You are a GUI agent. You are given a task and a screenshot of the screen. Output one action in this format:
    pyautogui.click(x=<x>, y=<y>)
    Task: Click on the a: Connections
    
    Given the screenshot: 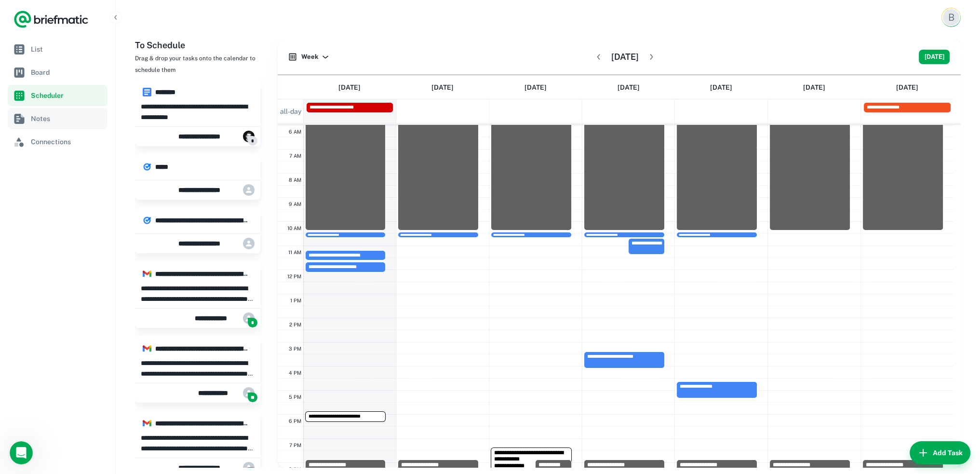 What is the action you would take?
    pyautogui.click(x=58, y=142)
    